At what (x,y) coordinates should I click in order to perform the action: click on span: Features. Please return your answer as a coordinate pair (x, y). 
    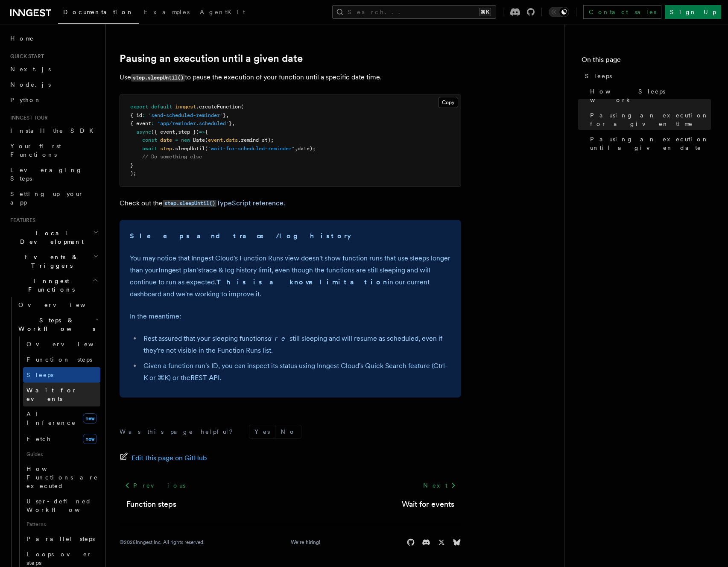
    Looking at the image, I should click on (21, 220).